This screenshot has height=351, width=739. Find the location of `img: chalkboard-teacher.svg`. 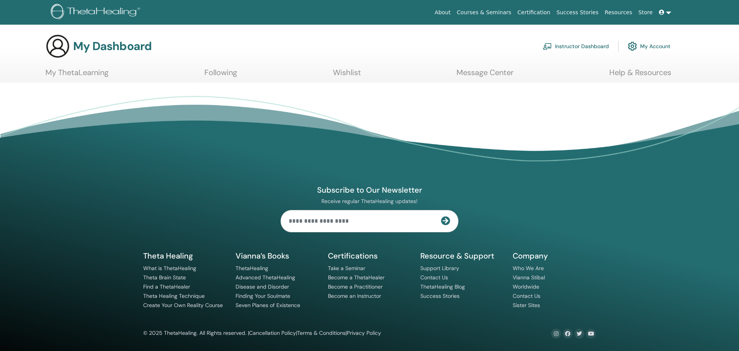

img: chalkboard-teacher.svg is located at coordinates (547, 46).